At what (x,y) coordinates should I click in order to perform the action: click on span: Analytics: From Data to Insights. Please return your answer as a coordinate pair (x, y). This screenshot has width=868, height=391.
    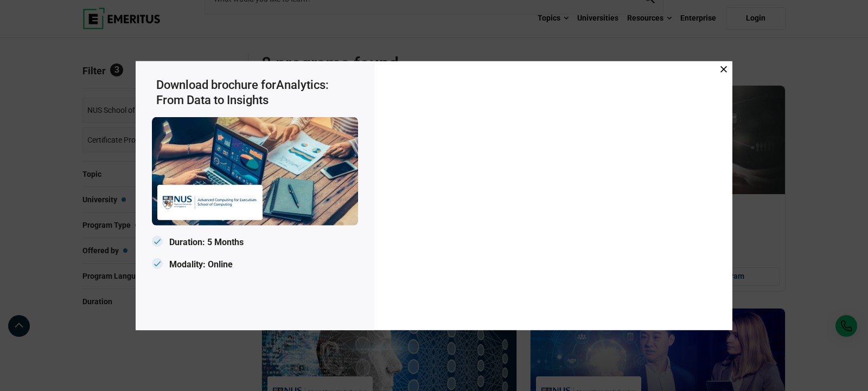
    Looking at the image, I should click on (243, 92).